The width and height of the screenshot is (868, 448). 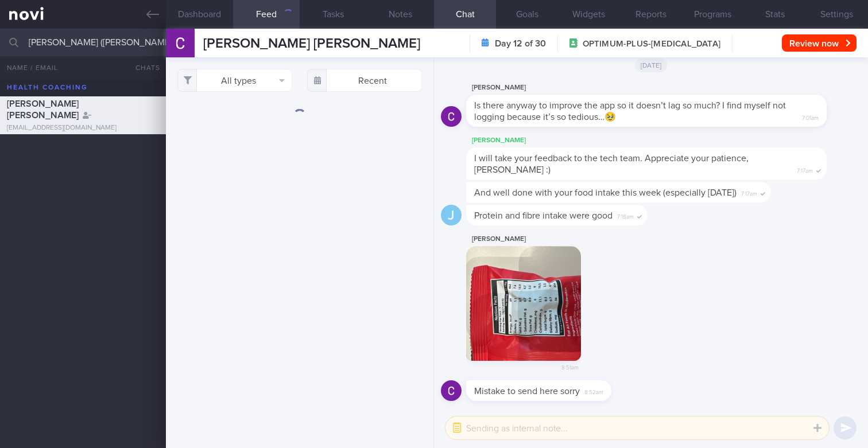 What do you see at coordinates (570, 366) in the screenshot?
I see `span: 8:51am` at bounding box center [570, 366].